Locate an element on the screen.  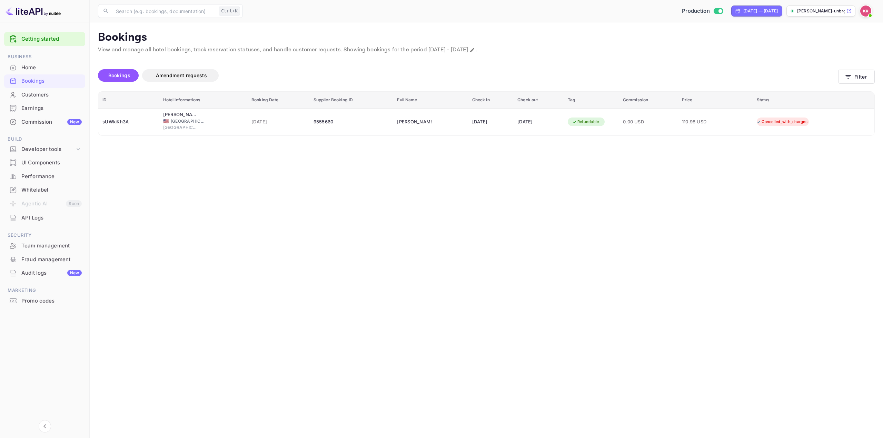
a: Performance is located at coordinates (44, 176).